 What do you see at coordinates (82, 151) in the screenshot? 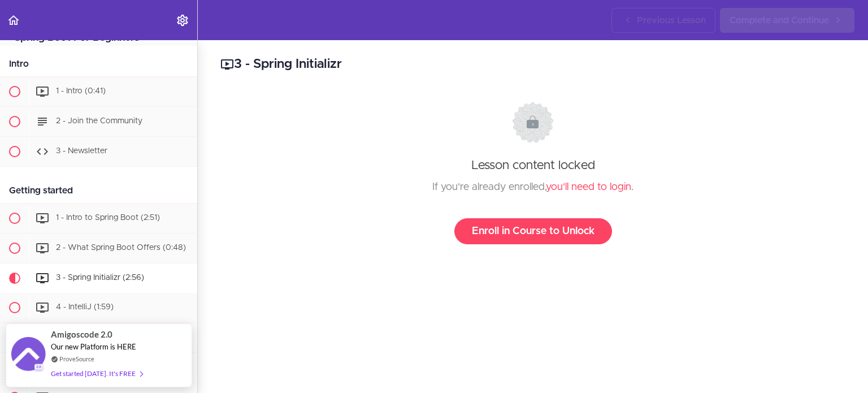
I see `span: 3 - Newsletter` at bounding box center [82, 151].